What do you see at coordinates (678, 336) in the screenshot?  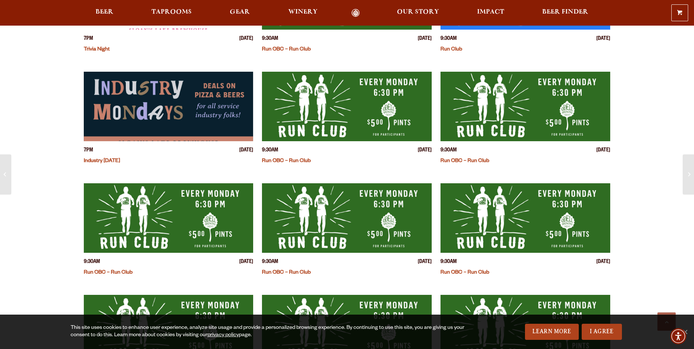 I see `div: Accessibility Menu` at bounding box center [678, 336].